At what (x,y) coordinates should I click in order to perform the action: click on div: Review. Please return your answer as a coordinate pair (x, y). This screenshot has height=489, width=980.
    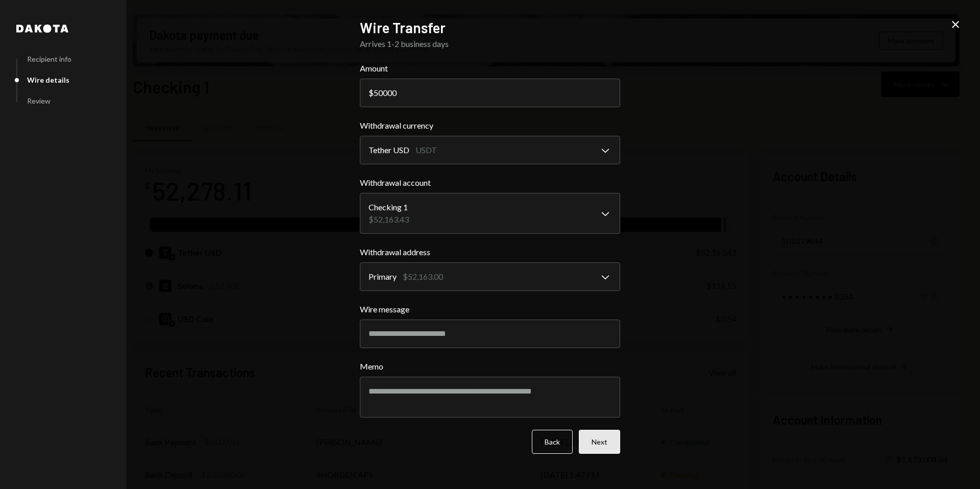
    Looking at the image, I should click on (39, 101).